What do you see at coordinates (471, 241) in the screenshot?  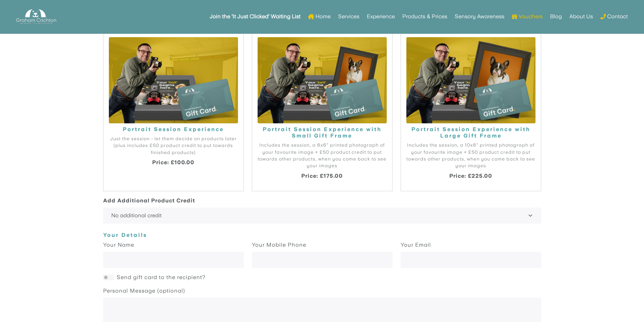 I see `p: Includes the session, a 10x8" printed photograph of your favourite image + £50 product credit to ...` at bounding box center [471, 241].